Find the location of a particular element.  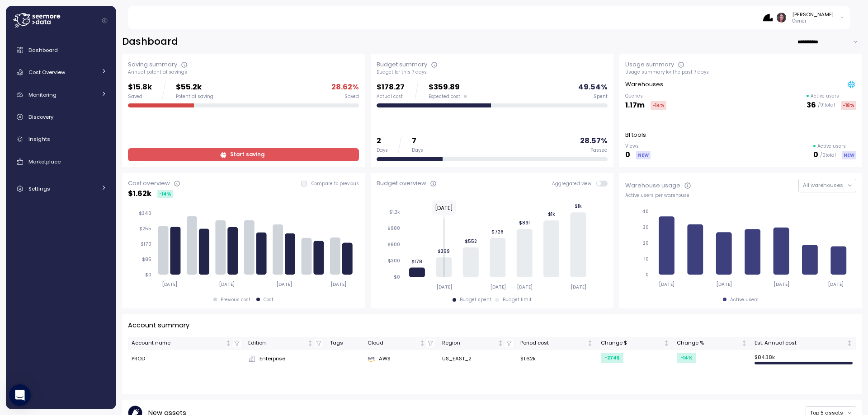

div: Active users is located at coordinates (744, 300).